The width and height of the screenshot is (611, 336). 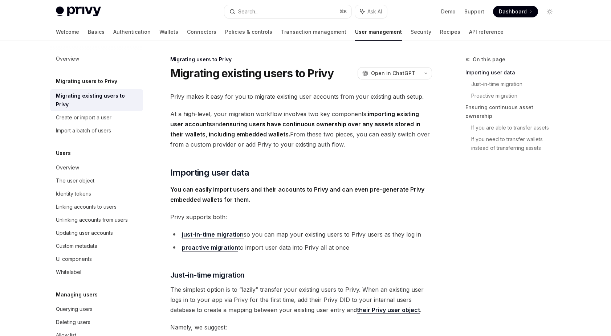 I want to click on div: Identity tokens, so click(x=73, y=194).